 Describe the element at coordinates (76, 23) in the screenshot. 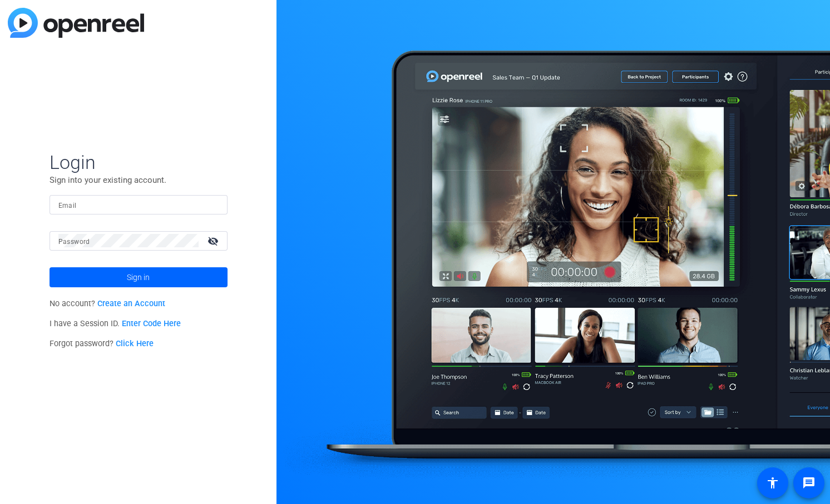

I see `img: blue-gradient.svg` at that location.